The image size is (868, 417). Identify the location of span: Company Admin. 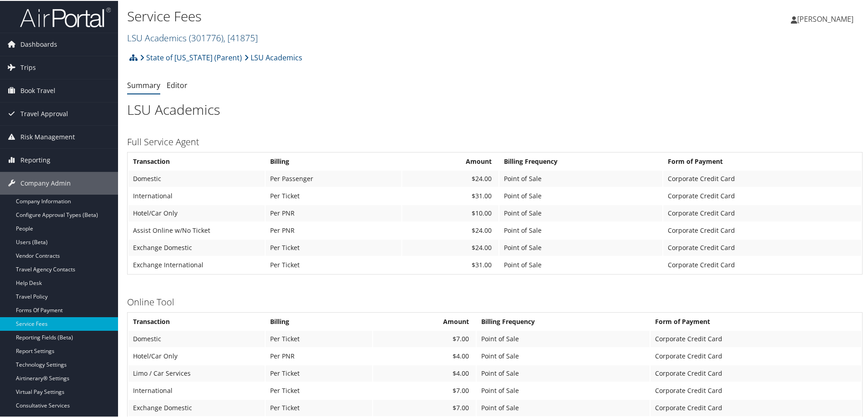
(45, 183).